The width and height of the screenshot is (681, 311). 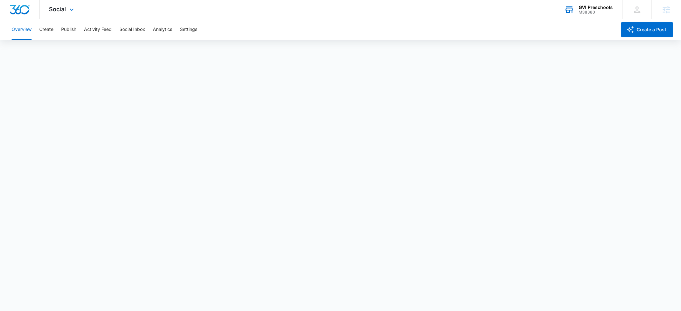 I want to click on div: account name, so click(x=596, y=7).